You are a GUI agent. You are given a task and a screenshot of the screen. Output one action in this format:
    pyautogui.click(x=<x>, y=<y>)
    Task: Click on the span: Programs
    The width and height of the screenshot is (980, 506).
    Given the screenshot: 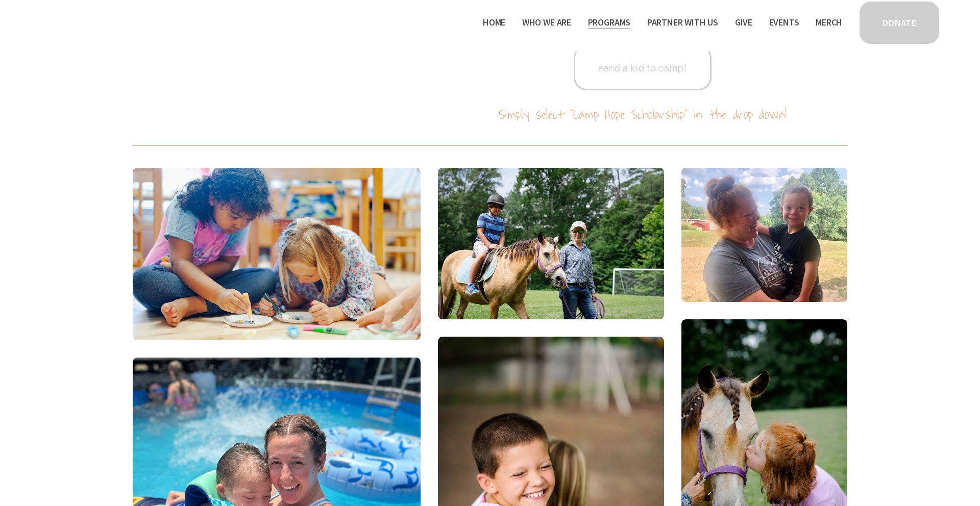 What is the action you would take?
    pyautogui.click(x=609, y=23)
    